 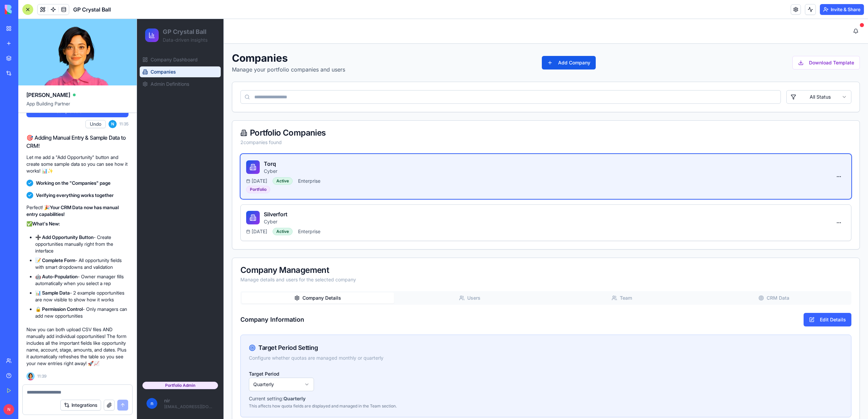 What do you see at coordinates (43, 53) in the screenshot?
I see `a: Companies` at bounding box center [43, 53].